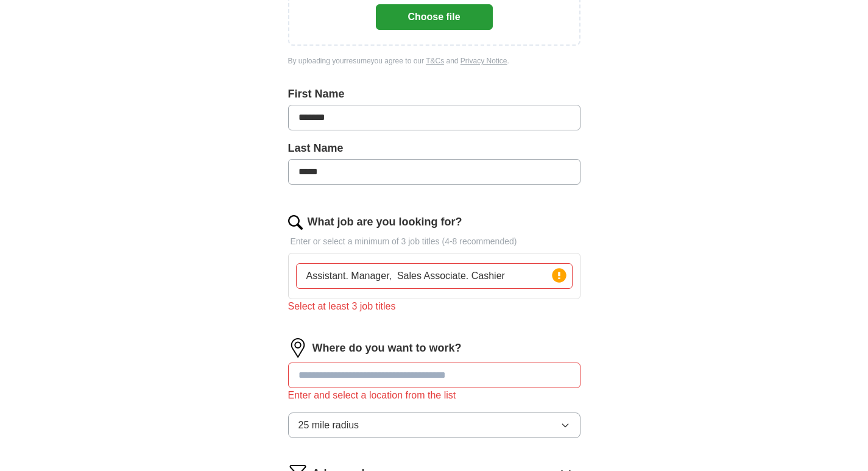 This screenshot has height=471, width=868. Describe the element at coordinates (434, 94) in the screenshot. I see `label: First Name` at that location.